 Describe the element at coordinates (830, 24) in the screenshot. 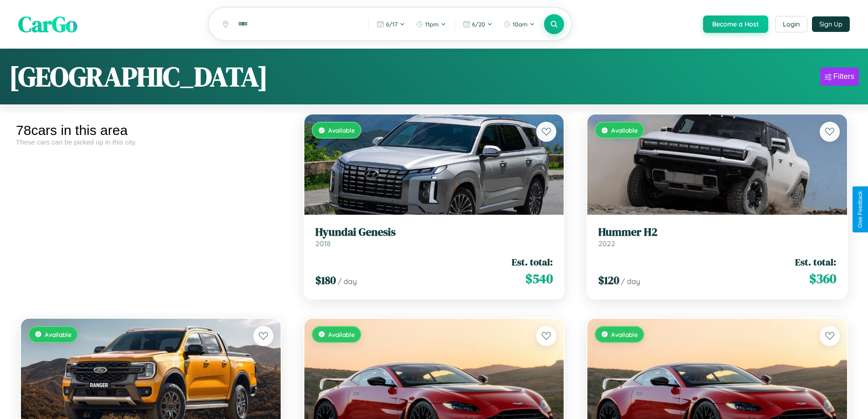

I see `button: Sign Up` at that location.